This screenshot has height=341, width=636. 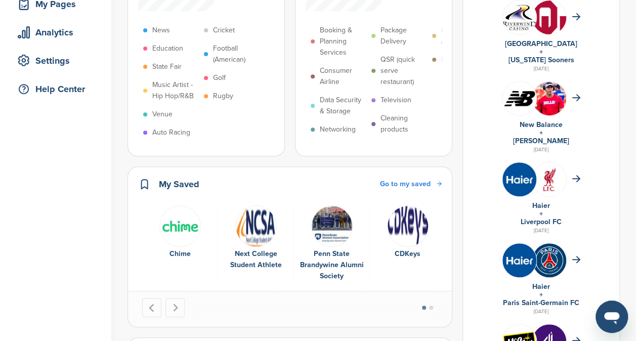 I want to click on img: 220px josh allen, so click(x=549, y=105).